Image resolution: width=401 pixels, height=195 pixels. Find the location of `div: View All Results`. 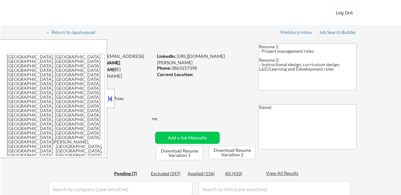

div: View All Results is located at coordinates (283, 173).